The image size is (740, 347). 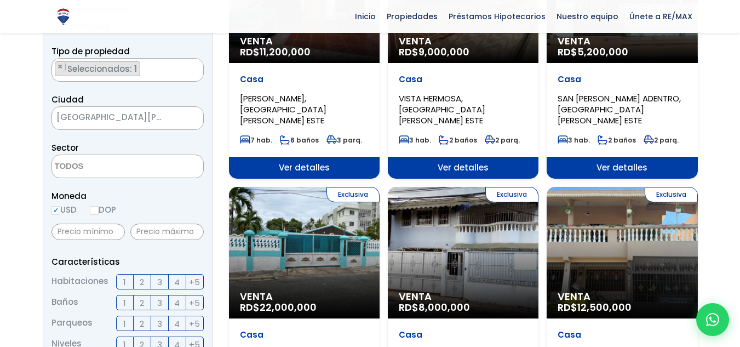 What do you see at coordinates (344, 140) in the screenshot?
I see `span: 3 parq.` at bounding box center [344, 140].